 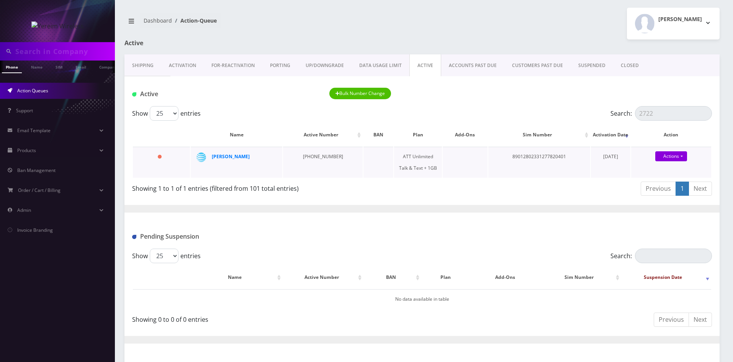 I want to click on a: SIM, so click(x=59, y=66).